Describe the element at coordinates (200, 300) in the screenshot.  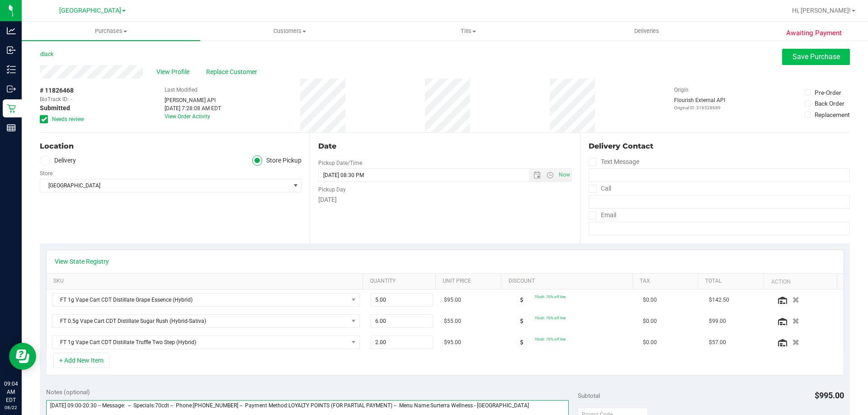
I see `span: FT 1g Vape Cart CDT Distillate Grape Essence (Hybrid)` at that location.